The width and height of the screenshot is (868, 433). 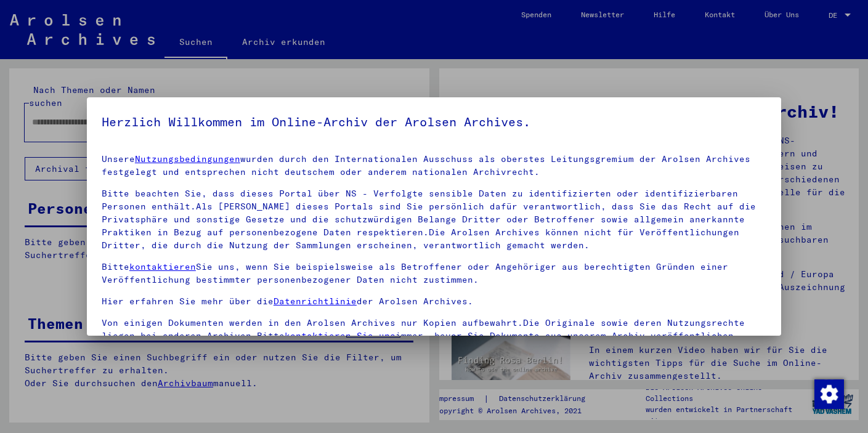 I want to click on p: Unsere wurden durch den Internationalen Ausschuss als oberstes Leitungsgremium der Arolsen Archiv..., so click(x=434, y=166).